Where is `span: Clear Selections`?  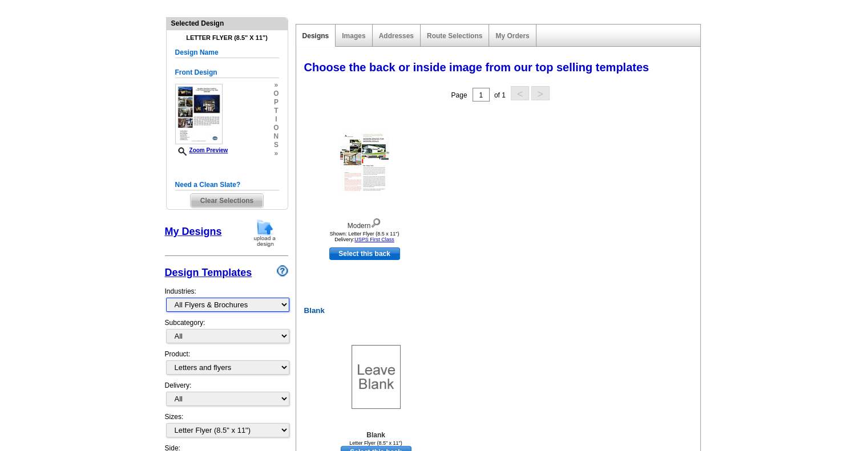 span: Clear Selections is located at coordinates (226, 201).